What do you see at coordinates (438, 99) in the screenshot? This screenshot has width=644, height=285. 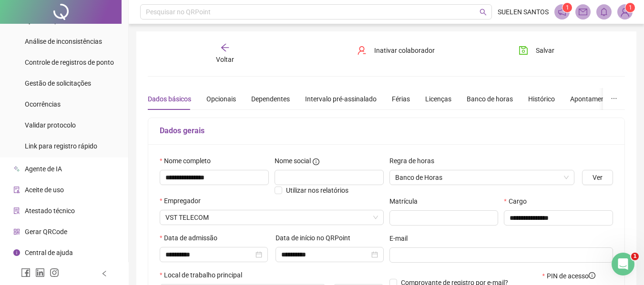 I see `div: Licenças` at bounding box center [438, 99].